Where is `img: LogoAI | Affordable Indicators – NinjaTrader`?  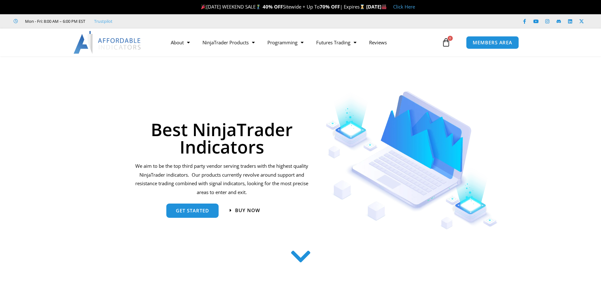
img: LogoAI | Affordable Indicators – NinjaTrader is located at coordinates (107, 42).